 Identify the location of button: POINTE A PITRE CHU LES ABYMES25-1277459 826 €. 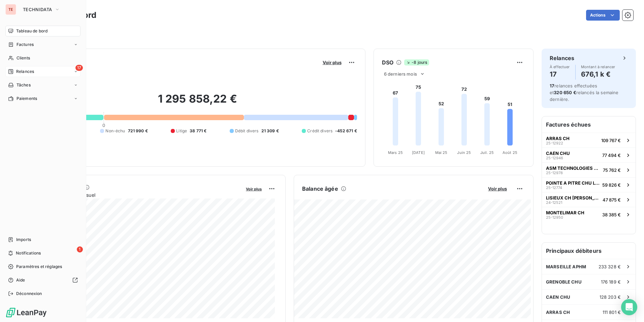
(589, 184).